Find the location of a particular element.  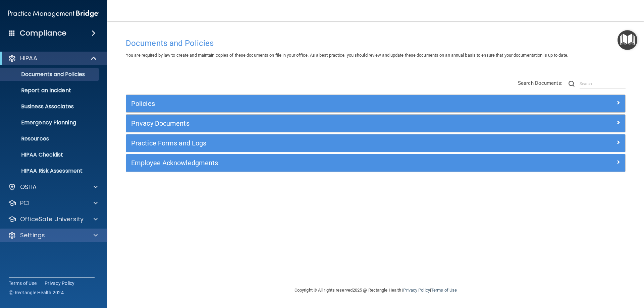

h5: Privacy Documents is located at coordinates (313, 123).